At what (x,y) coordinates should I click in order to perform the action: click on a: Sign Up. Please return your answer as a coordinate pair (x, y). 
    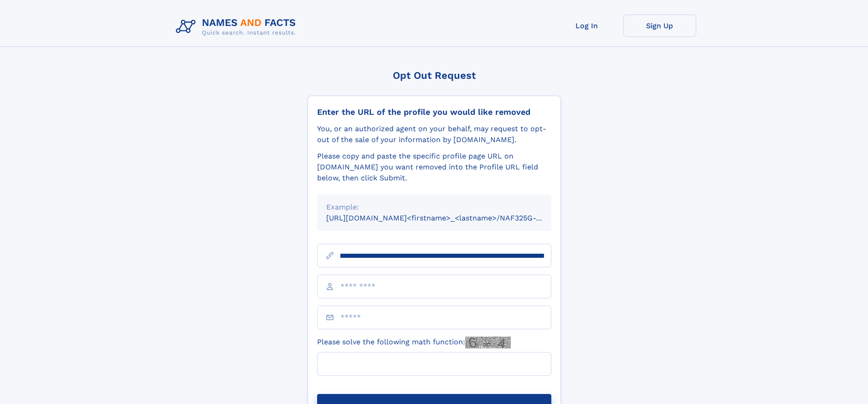
    Looking at the image, I should click on (659, 25).